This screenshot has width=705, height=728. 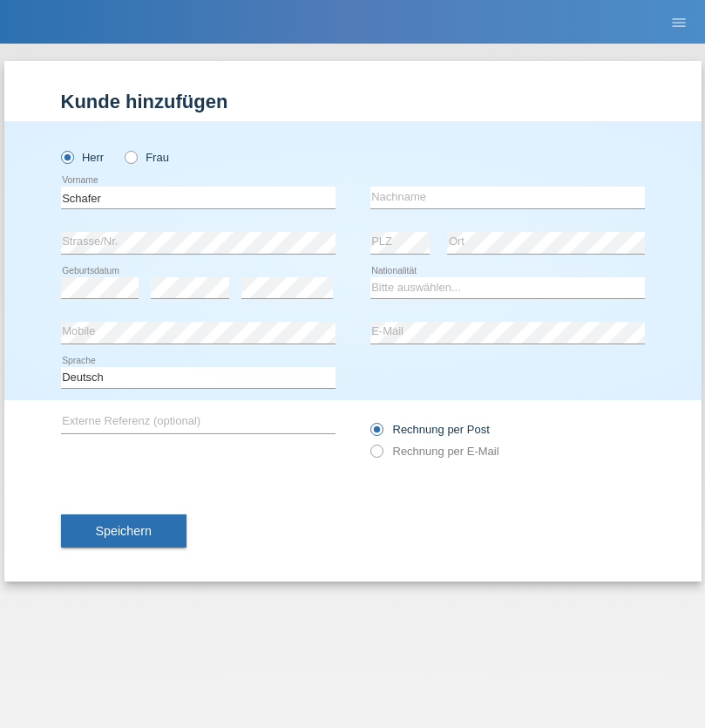 What do you see at coordinates (376, 434) in the screenshot?
I see `input: Rechnung per Post` at bounding box center [376, 434].